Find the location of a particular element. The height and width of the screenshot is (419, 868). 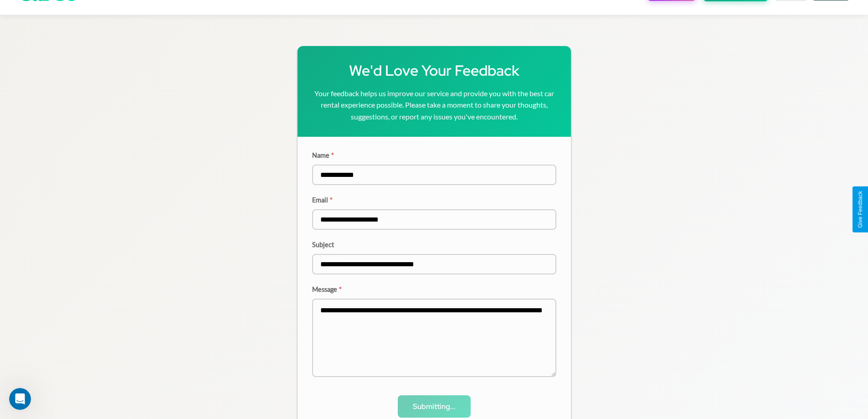

button: Submitting... is located at coordinates (434, 406).